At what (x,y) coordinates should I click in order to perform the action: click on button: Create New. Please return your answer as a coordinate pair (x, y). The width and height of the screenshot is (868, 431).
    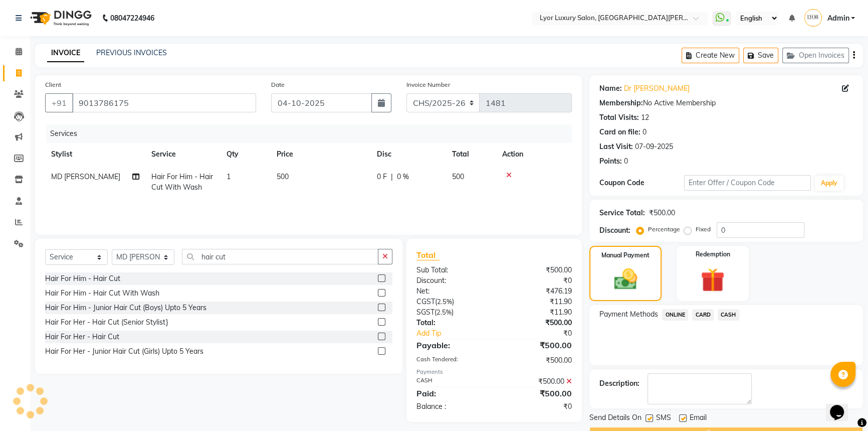
    Looking at the image, I should click on (710, 55).